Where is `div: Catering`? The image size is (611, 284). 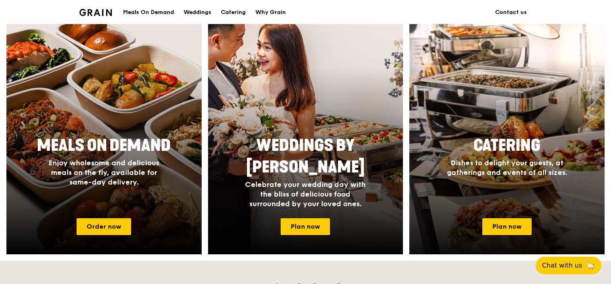
div: Catering is located at coordinates (233, 12).